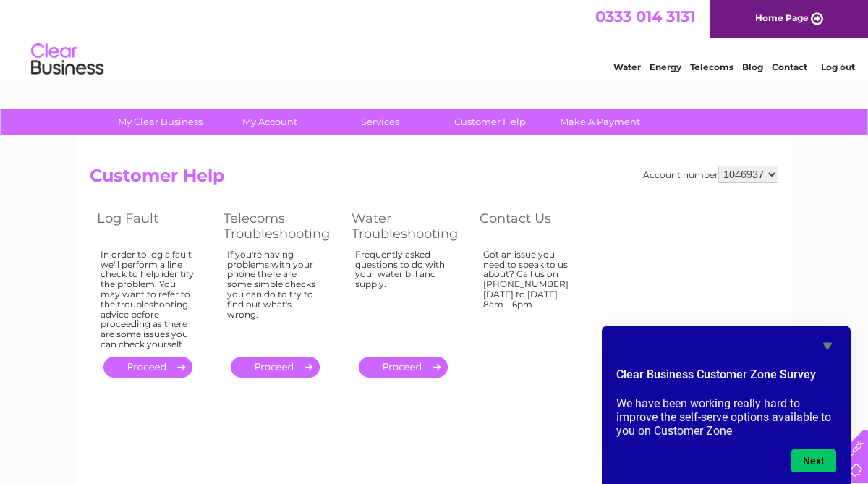 This screenshot has width=868, height=484. I want to click on a: 0333 014 3131, so click(645, 16).